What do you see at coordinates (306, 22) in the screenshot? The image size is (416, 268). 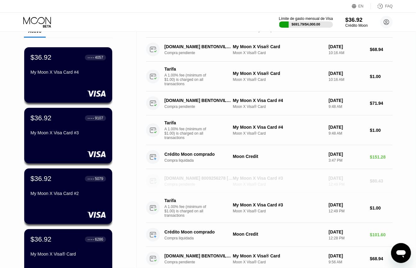 I see `div: Límite de gasto mensual de Visa$691.79/$4,000.00` at bounding box center [306, 22].